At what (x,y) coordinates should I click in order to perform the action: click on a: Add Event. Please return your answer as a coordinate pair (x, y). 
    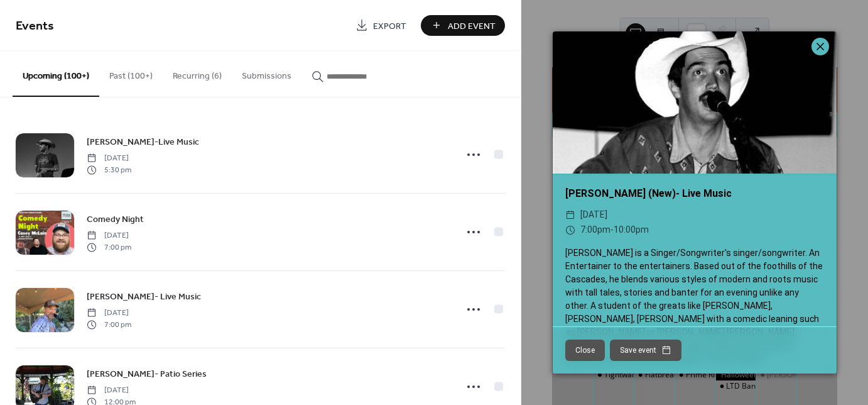
    Looking at the image, I should click on (463, 25).